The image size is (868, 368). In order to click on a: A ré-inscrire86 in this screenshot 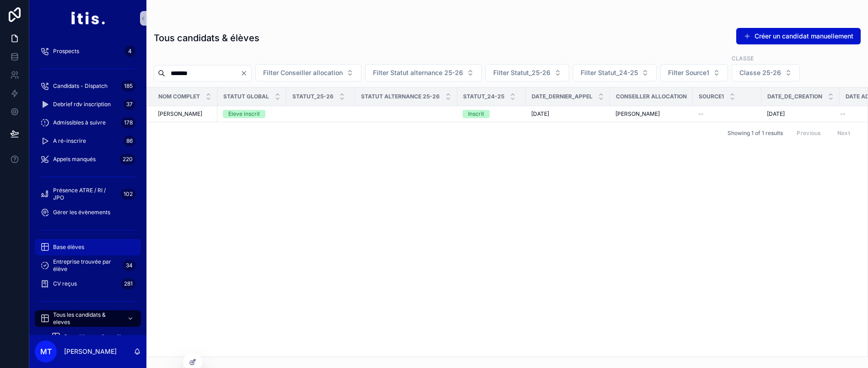, I will do `click(88, 141)`.